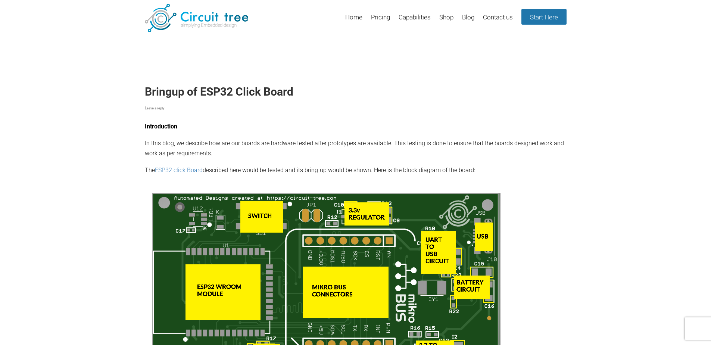  Describe the element at coordinates (179, 170) in the screenshot. I see `a: ESP32 click Board` at that location.